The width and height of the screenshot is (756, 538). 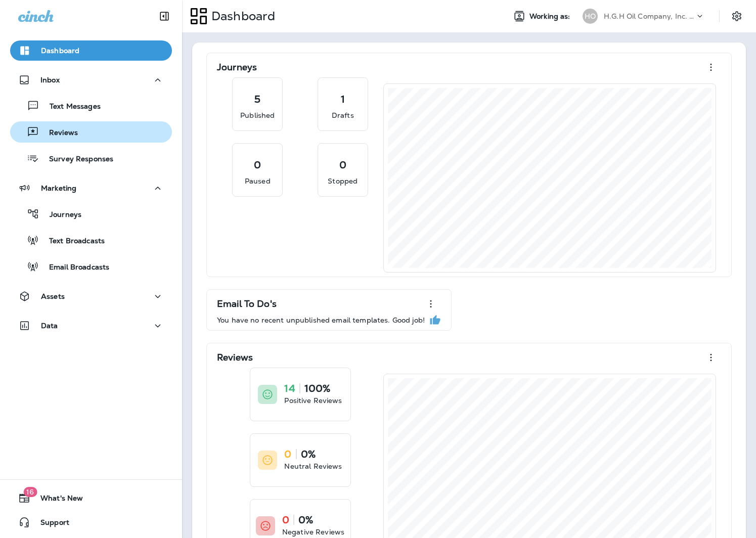 I want to click on p: Survey Responses, so click(x=76, y=160).